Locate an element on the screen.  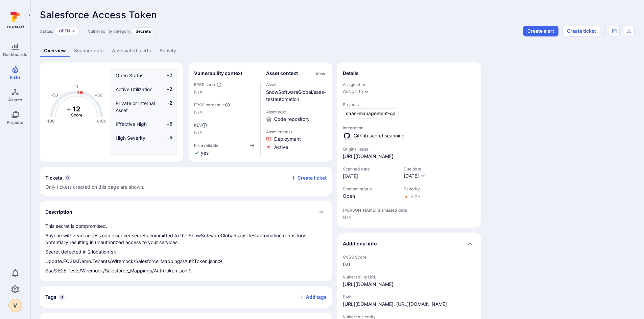
text: -50 is located at coordinates (54, 95).